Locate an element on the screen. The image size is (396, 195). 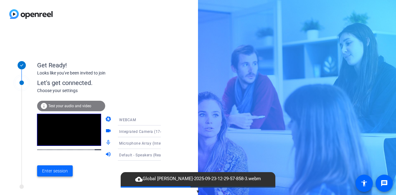
mat-icon: volume_up is located at coordinates (109, 155).